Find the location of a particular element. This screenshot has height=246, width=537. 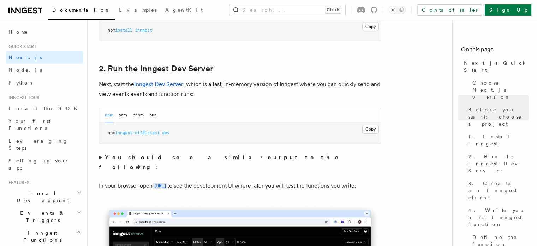

button: Events & Triggers is located at coordinates (44, 216).